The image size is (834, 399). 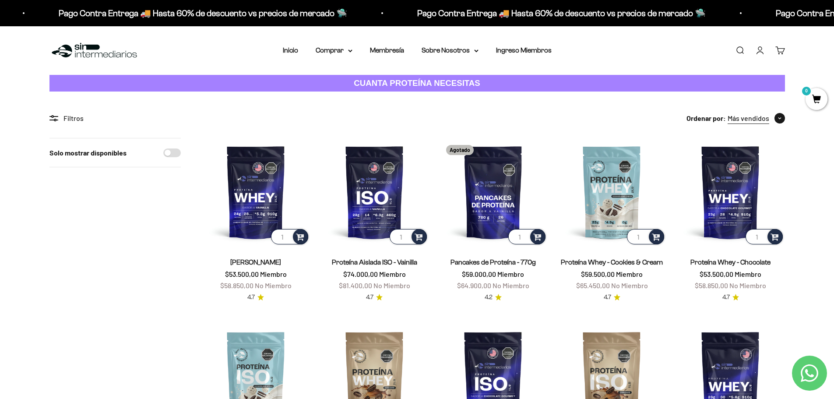 What do you see at coordinates (334, 50) in the screenshot?
I see `summary: Comprar` at bounding box center [334, 50].